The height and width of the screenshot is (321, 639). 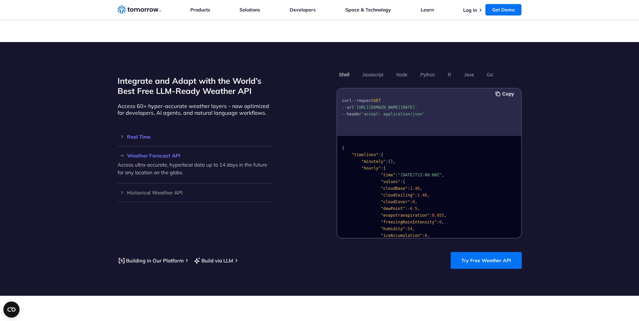 What do you see at coordinates (195, 86) in the screenshot?
I see `h2: Integrate and Adapt with the World’s Best Free LLM-Ready Weather API` at bounding box center [195, 86].